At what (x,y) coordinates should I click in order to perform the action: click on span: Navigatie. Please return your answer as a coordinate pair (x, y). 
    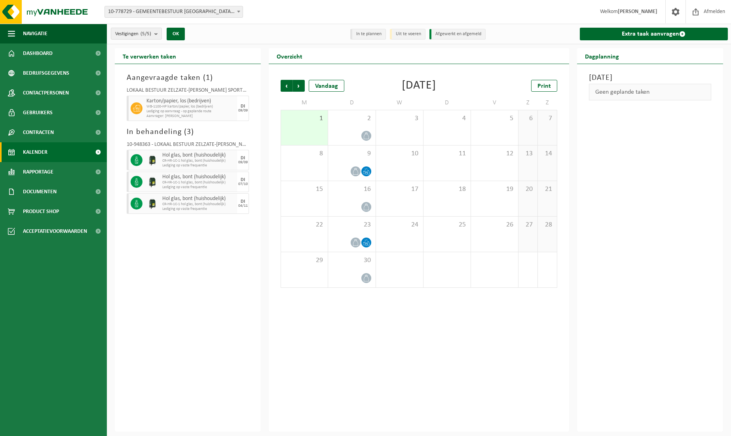
    Looking at the image, I should click on (35, 34).